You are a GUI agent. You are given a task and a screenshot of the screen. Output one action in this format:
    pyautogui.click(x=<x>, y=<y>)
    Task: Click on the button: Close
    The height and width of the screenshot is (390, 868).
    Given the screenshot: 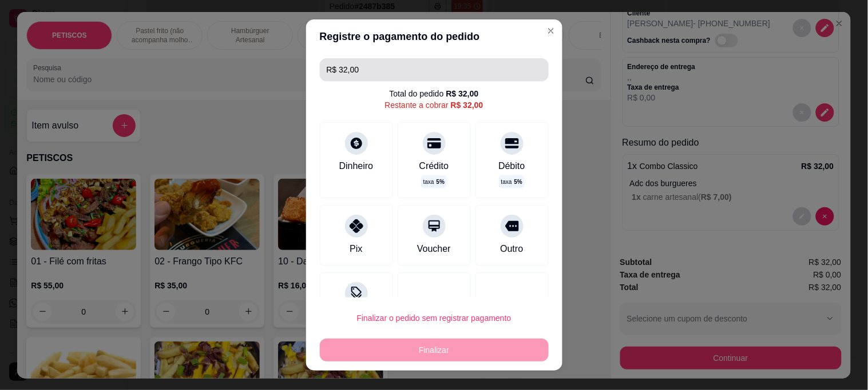 What is the action you would take?
    pyautogui.click(x=551, y=31)
    